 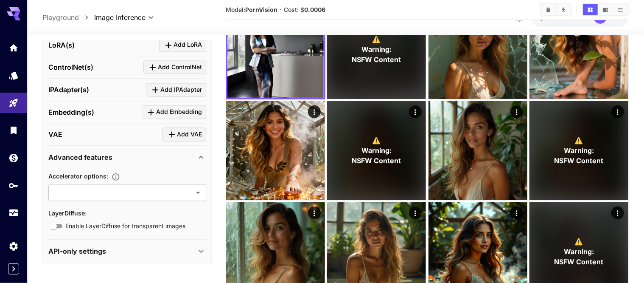 What do you see at coordinates (548, 17) in the screenshot?
I see `span: $1.25` at bounding box center [548, 17].